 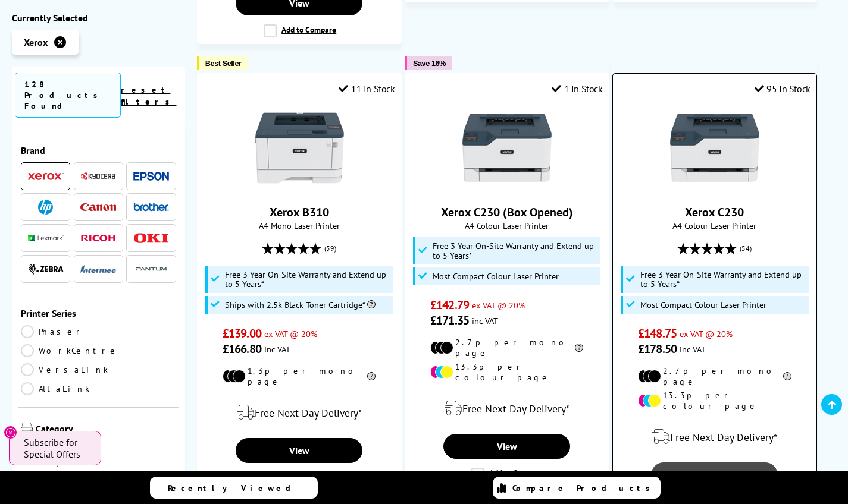 What do you see at coordinates (98, 268) in the screenshot?
I see `a: Intermec` at bounding box center [98, 268].